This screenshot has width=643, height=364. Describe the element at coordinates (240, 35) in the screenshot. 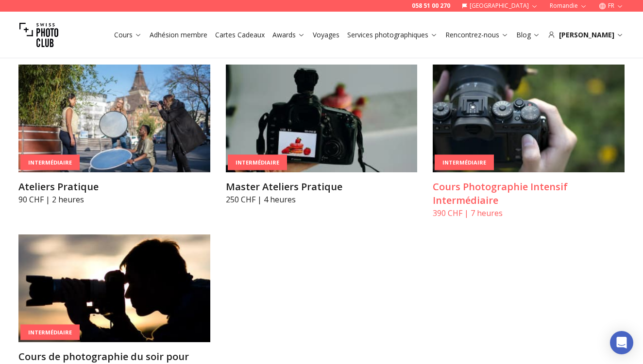

I see `button: Cartes Cadeaux` at that location.